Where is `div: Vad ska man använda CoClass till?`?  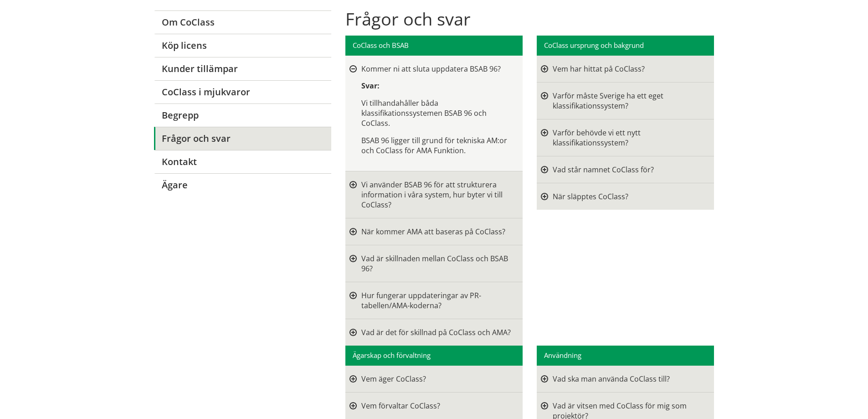 div: Vad ska man använda CoClass till? is located at coordinates (628, 379).